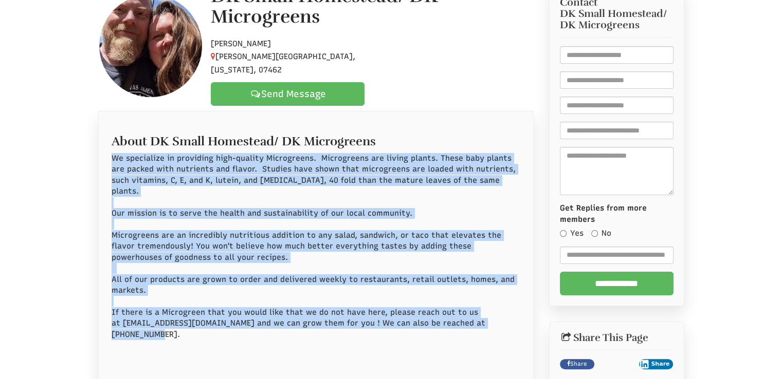 The width and height of the screenshot is (782, 379). What do you see at coordinates (316, 258) in the screenshot?
I see `p: We specialize in providing high-quality Microgreens. Microgreens are living plants. These baby pl...` at bounding box center [316, 258].